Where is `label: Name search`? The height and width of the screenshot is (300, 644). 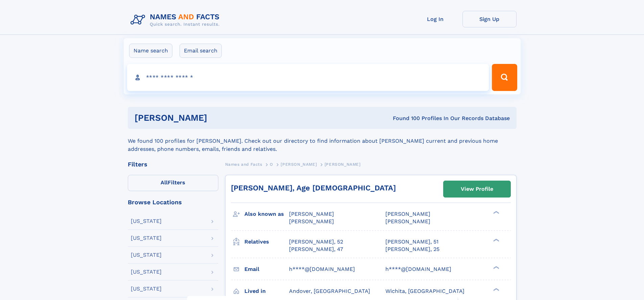
label: Name search is located at coordinates (151, 50).